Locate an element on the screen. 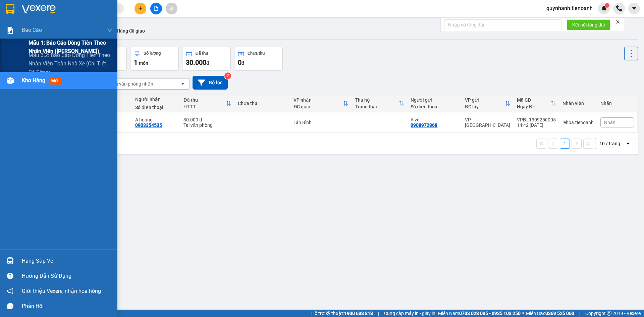 Image resolution: width=644 pixels, height=317 pixels. button: Số lượng1món is located at coordinates (155, 59).